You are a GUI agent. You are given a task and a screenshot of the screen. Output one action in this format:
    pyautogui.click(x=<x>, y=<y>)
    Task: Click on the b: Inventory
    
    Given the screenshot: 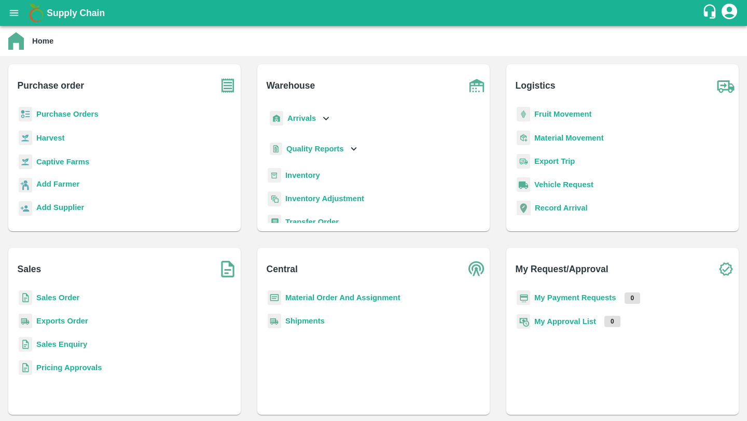 What is the action you would take?
    pyautogui.click(x=303, y=175)
    